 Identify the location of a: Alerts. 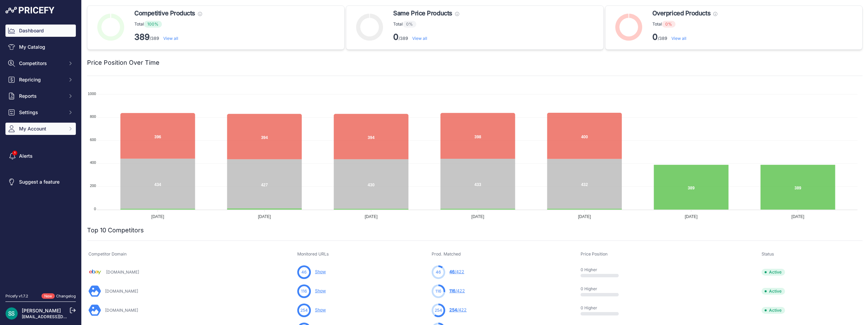
(40, 156).